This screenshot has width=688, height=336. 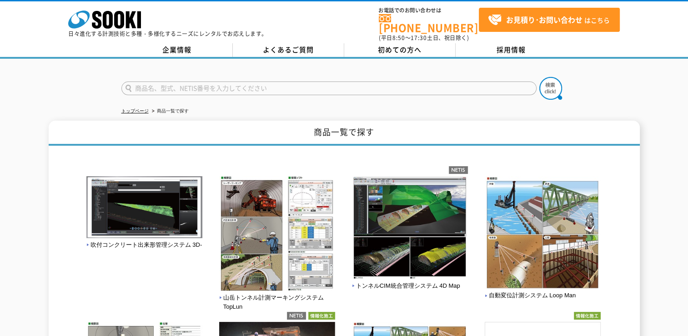 I want to click on a: 山岳トンネル計測マーキングシステム TopLun, so click(x=277, y=297).